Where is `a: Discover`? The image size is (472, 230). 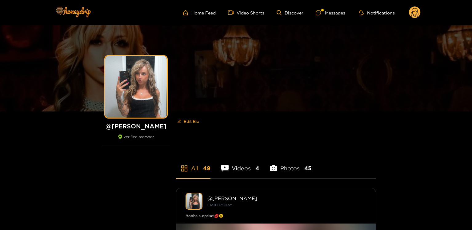 a: Discover is located at coordinates (290, 13).